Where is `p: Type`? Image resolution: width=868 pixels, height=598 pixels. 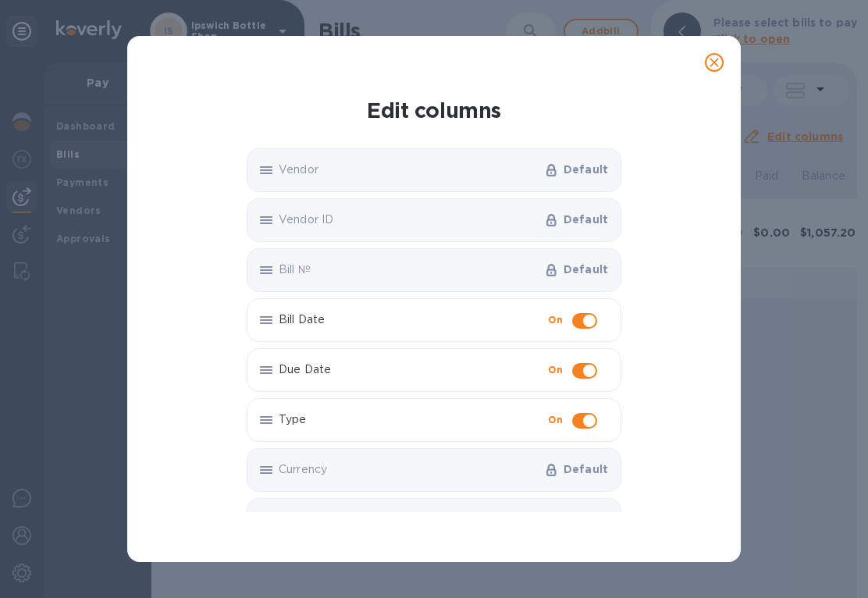 p: Type is located at coordinates (410, 420).